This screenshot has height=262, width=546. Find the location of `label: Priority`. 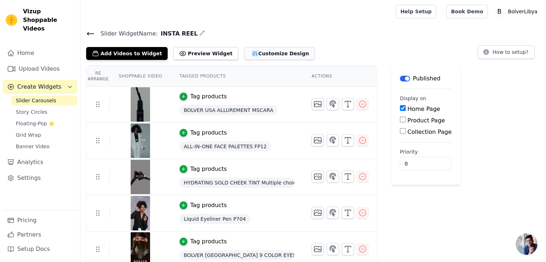

label: Priority is located at coordinates (426, 152).